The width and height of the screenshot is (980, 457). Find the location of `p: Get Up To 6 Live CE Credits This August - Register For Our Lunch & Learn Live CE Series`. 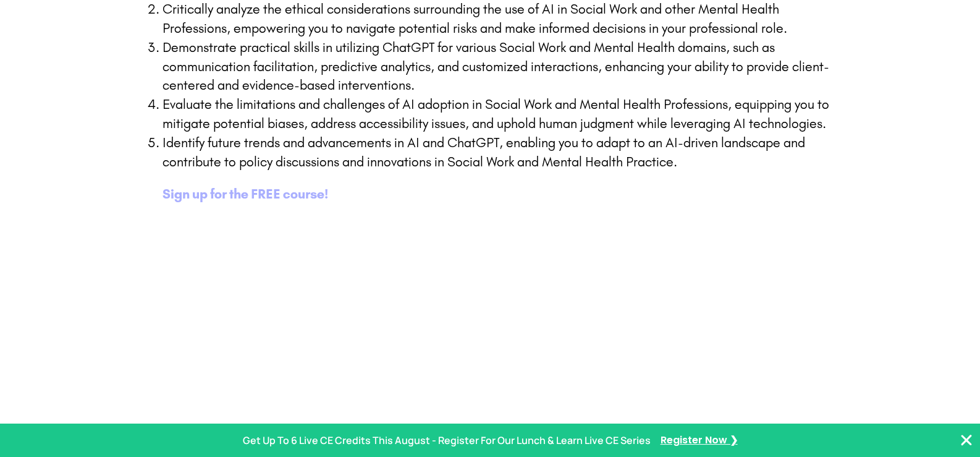

p: Get Up To 6 Live CE Credits This August - Register For Our Lunch & Learn Live CE Series is located at coordinates (447, 440).